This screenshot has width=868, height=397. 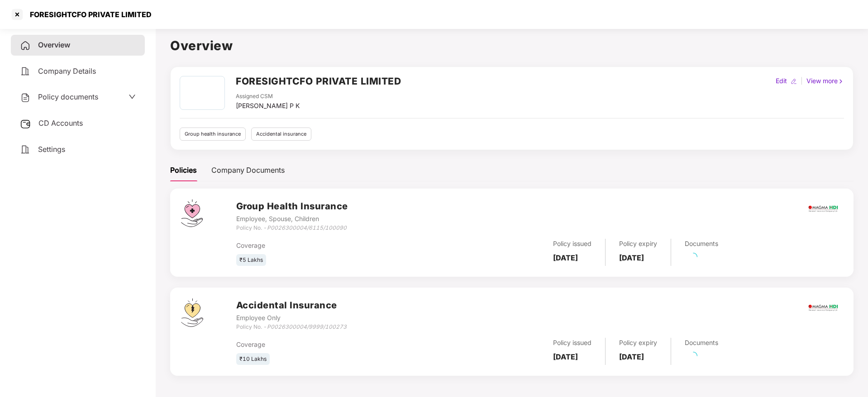 I want to click on h1: Overview, so click(x=512, y=45).